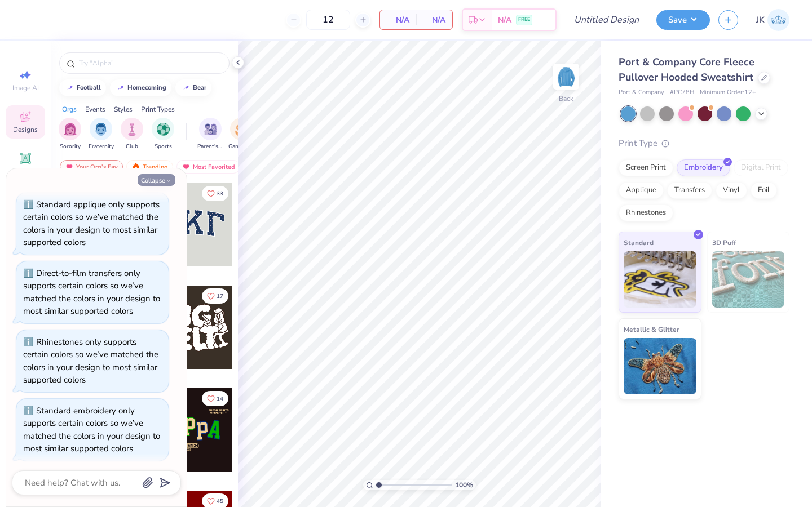 This screenshot has width=812, height=507. Describe the element at coordinates (242, 129) in the screenshot. I see `img: Game Day Image` at that location.